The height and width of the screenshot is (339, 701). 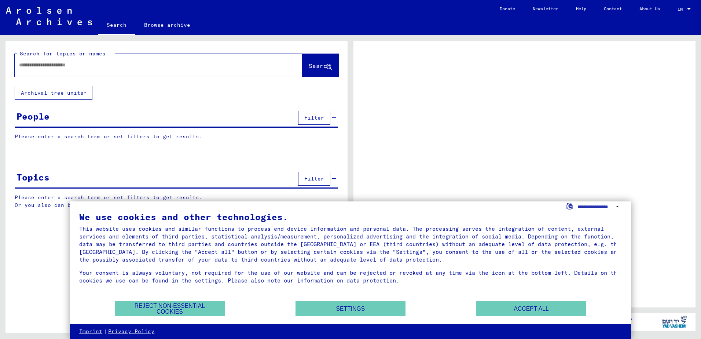 What do you see at coordinates (176, 201) in the screenshot?
I see `p: Please enter a search term or set filters to get results. Or you also can browse the manually.` at bounding box center [176, 201].